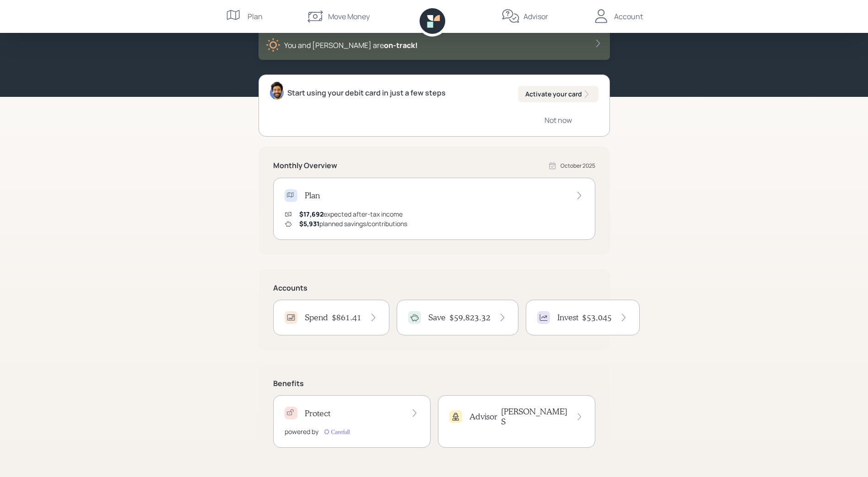  Describe the element at coordinates (337, 432) in the screenshot. I see `img: carefull-M2HCGCDH.digested.png` at that location.